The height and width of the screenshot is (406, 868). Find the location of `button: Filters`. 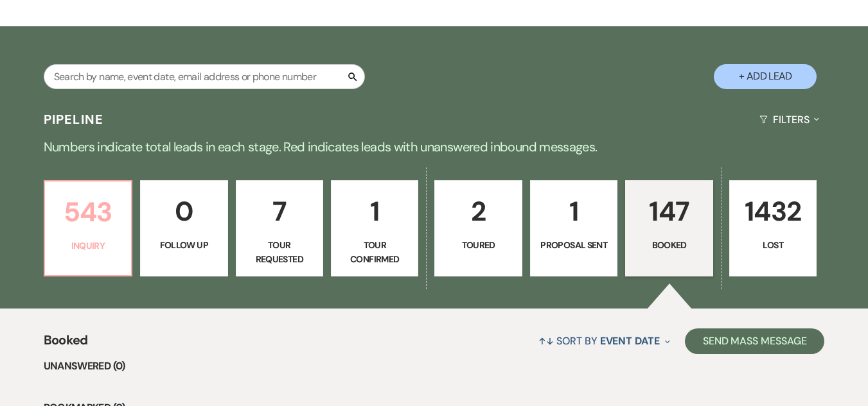

button: Filters is located at coordinates (788, 119).